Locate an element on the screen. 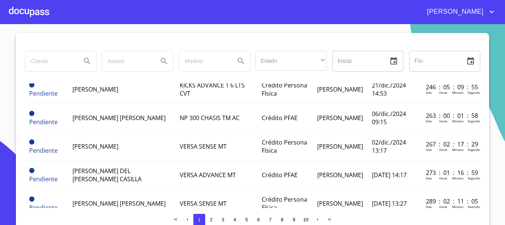 Image resolution: width=505 pixels, height=225 pixels. button: account of current user is located at coordinates (459, 12).